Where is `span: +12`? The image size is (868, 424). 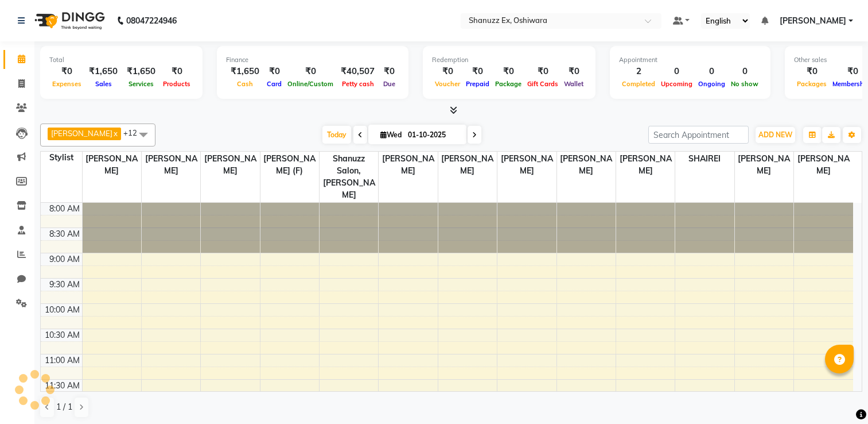 span: +12 is located at coordinates (134, 132).